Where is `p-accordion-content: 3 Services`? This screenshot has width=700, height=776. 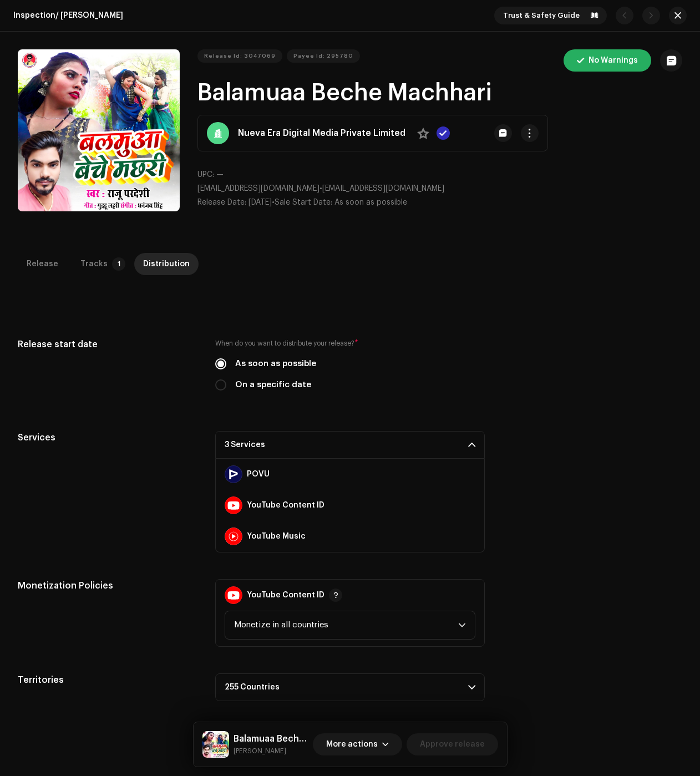 p-accordion-content: 3 Services is located at coordinates (350, 505).